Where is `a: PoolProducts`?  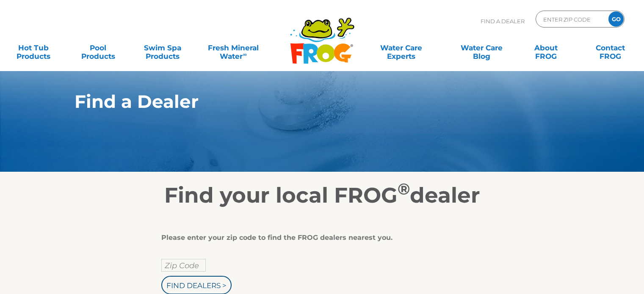 a: PoolProducts is located at coordinates (98, 48).